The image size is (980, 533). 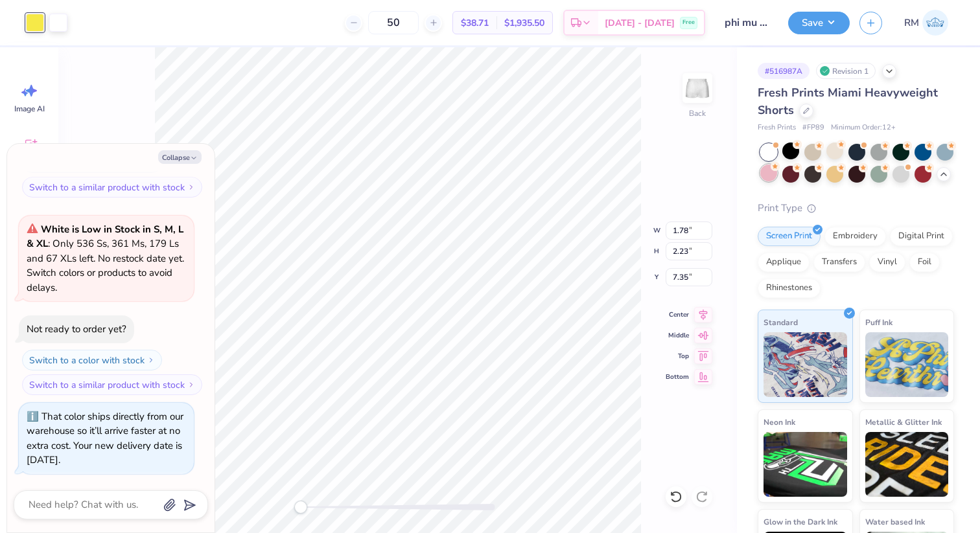 What do you see at coordinates (895, 522) in the screenshot?
I see `span: Water based Ink` at bounding box center [895, 522].